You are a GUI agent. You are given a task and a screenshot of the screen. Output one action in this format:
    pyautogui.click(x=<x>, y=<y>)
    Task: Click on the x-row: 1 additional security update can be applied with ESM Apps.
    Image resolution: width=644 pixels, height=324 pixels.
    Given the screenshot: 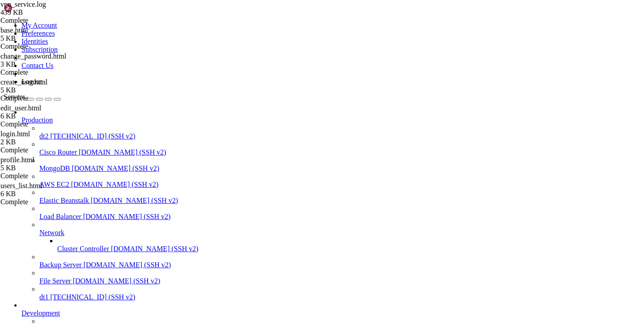 What is the action you would take?
    pyautogui.click(x=265, y=178)
    